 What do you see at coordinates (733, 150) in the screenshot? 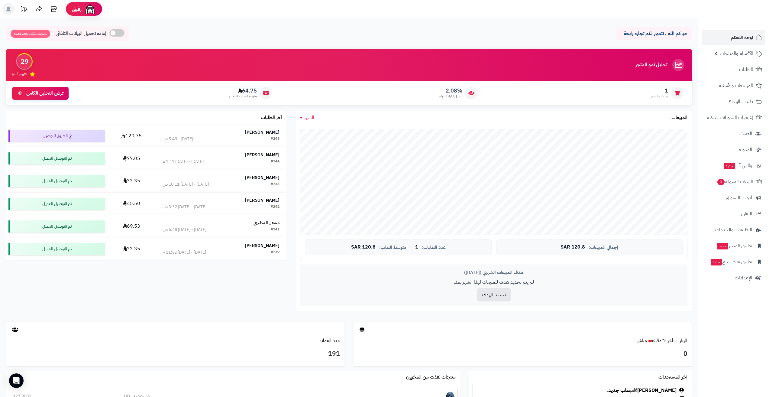
I see `a: المدونة` at bounding box center [733, 150].